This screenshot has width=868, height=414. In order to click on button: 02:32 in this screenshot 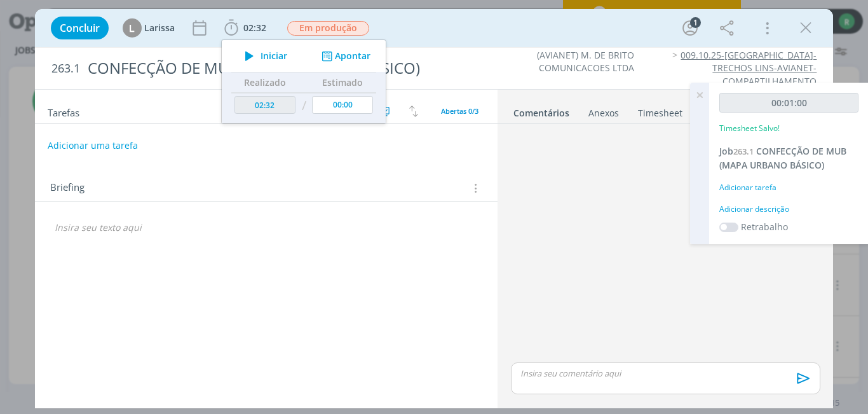, I will do `click(246, 28)`.